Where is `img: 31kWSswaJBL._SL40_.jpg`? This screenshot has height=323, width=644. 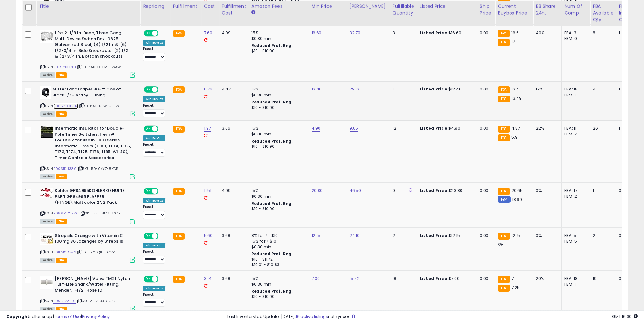
img: 31kWSswaJBL._SL40_.jpg is located at coordinates (47, 282).